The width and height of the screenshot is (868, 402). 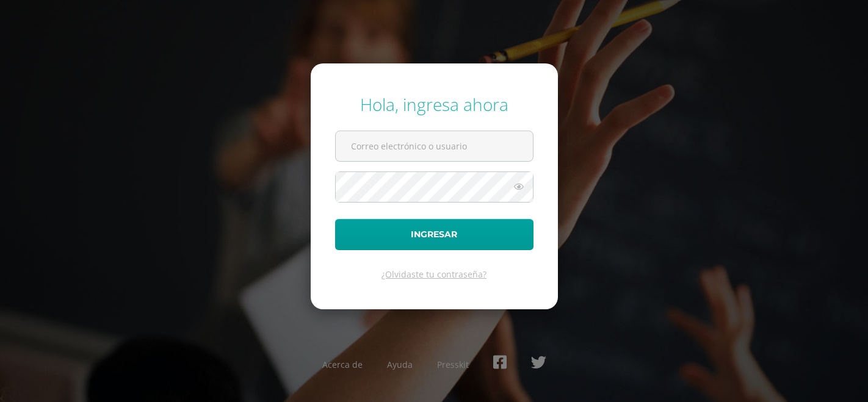 What do you see at coordinates (434, 104) in the screenshot?
I see `div: Hola, ingresa ahora` at bounding box center [434, 104].